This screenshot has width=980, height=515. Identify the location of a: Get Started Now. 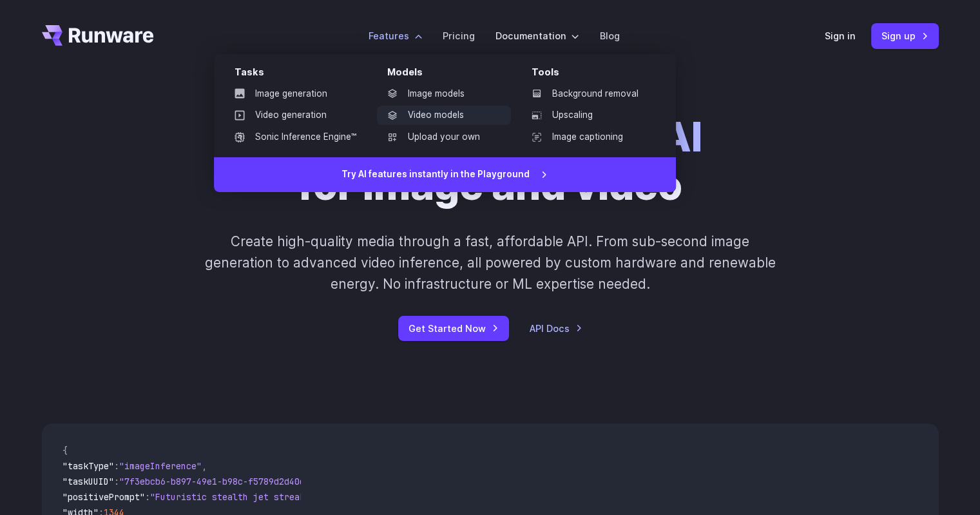
(454, 328).